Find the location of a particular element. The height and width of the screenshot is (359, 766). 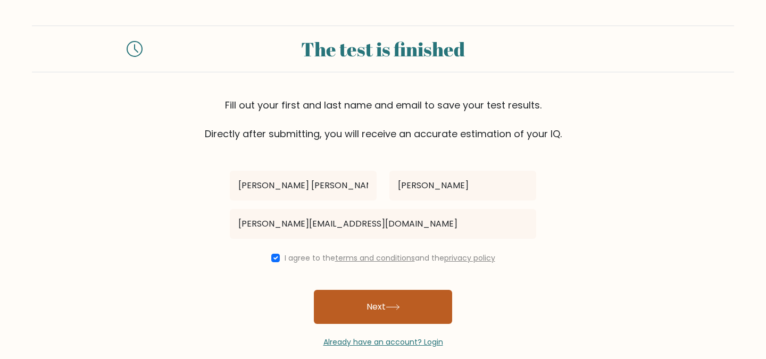

input: Last name is located at coordinates (463, 186).